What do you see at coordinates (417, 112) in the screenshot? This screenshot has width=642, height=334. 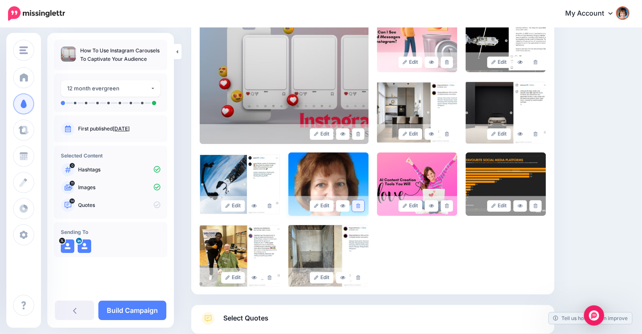 I see `img: 29a930e70a9445d3290bf71179c236e2_large.jpg` at bounding box center [417, 112].